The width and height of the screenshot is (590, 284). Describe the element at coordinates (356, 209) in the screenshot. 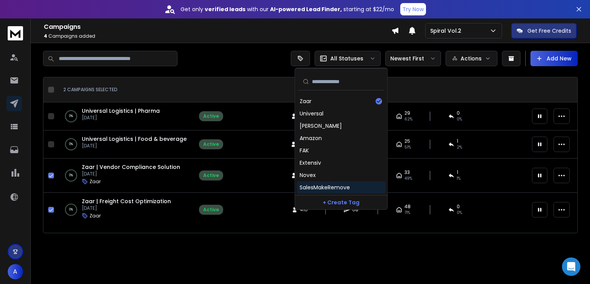

I see `span: 68` at that location.